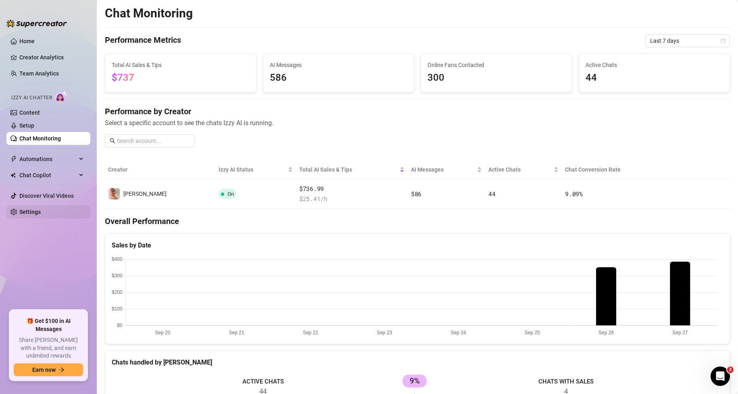 The height and width of the screenshot is (394, 738). I want to click on img: Chat Copilot, so click(13, 175).